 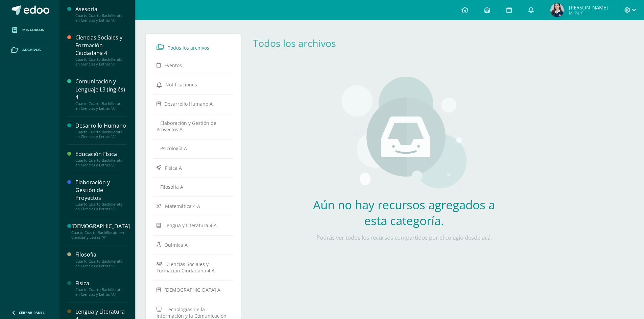 What do you see at coordinates (404, 238) in the screenshot?
I see `p: Podrás ver todos los recursos compartidos por el colegio desde acá.` at bounding box center [404, 238].